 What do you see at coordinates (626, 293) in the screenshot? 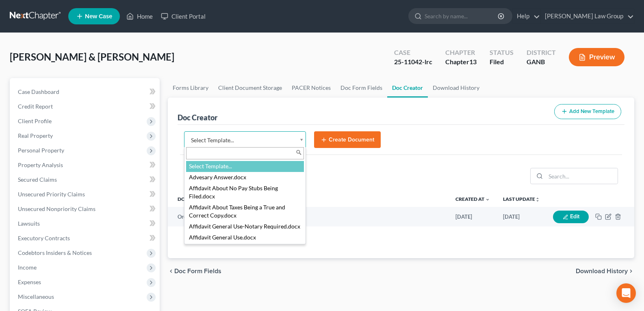
I see `div: Open Intercom Messenger` at bounding box center [626, 293].